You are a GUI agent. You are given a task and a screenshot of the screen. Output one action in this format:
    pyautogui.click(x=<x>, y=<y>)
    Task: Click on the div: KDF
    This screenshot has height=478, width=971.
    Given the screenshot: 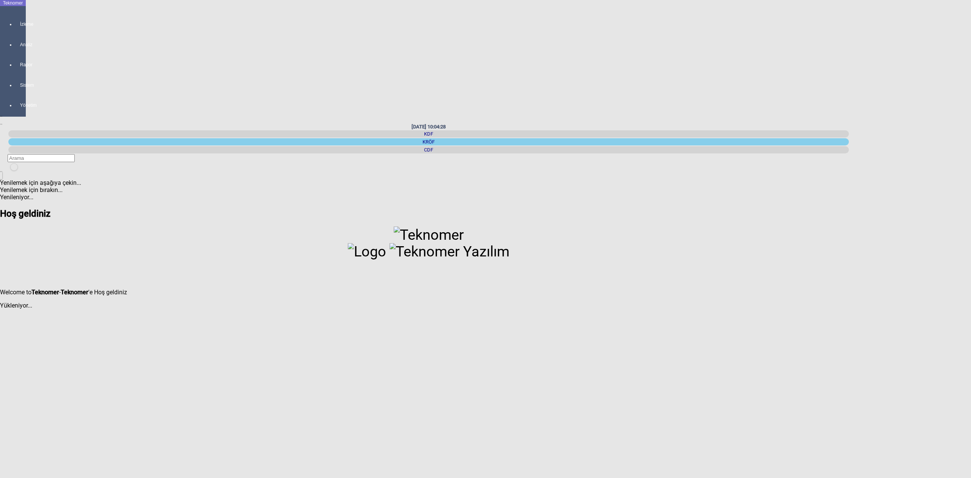 What is the action you would take?
    pyautogui.click(x=428, y=134)
    